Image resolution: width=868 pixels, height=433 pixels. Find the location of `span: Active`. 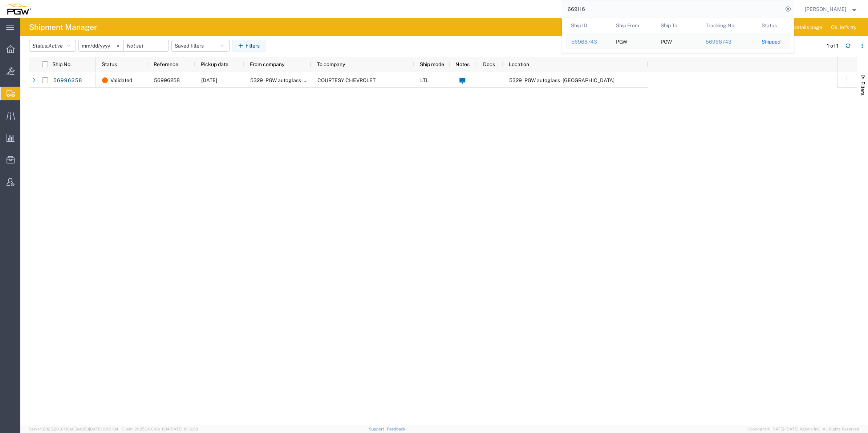

span: Active is located at coordinates (55, 46).